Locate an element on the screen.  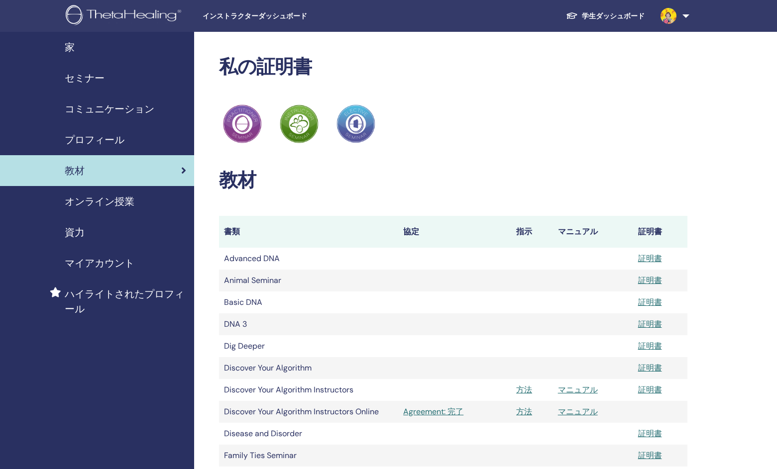
td: Discover Your Algorithm Instructors Online is located at coordinates (308, 412).